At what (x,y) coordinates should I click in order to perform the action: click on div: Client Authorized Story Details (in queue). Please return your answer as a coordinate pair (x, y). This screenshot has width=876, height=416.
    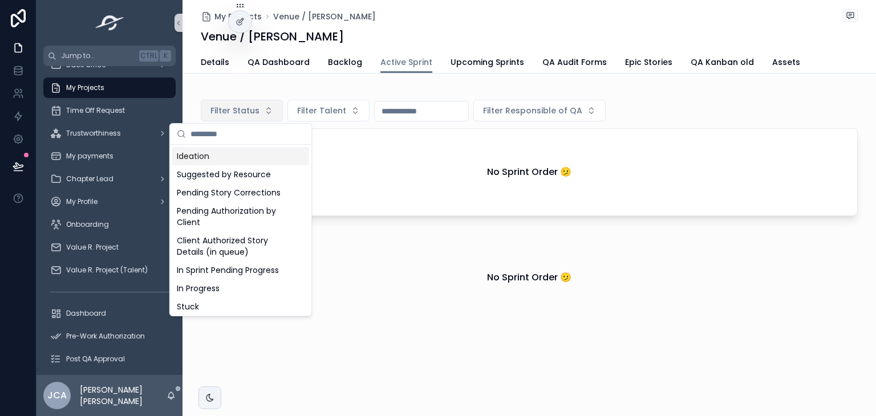
    Looking at the image, I should click on (241, 246).